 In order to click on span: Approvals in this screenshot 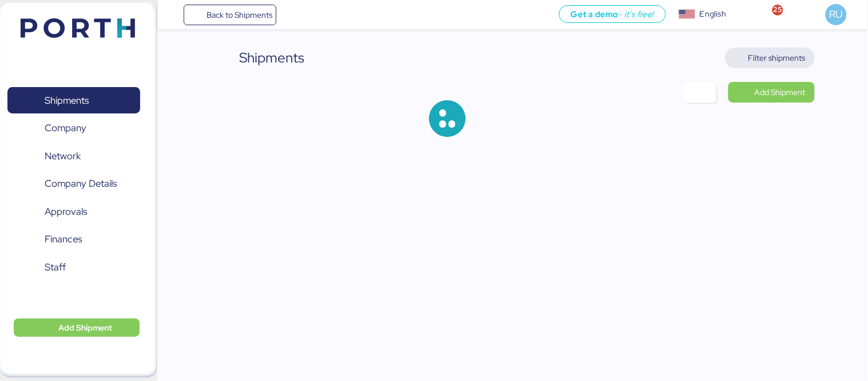, I will do `click(66, 211)`.